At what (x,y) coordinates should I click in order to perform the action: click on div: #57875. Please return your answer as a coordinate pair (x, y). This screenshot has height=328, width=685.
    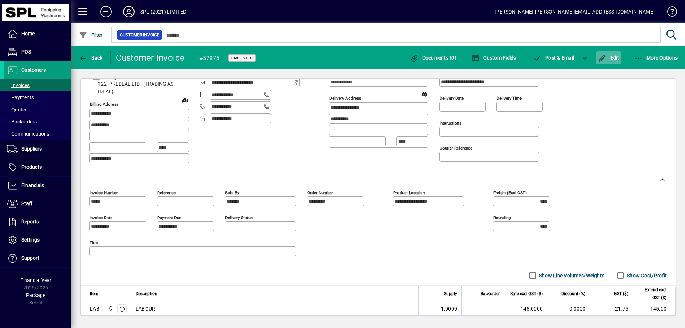
    Looking at the image, I should click on (209, 58).